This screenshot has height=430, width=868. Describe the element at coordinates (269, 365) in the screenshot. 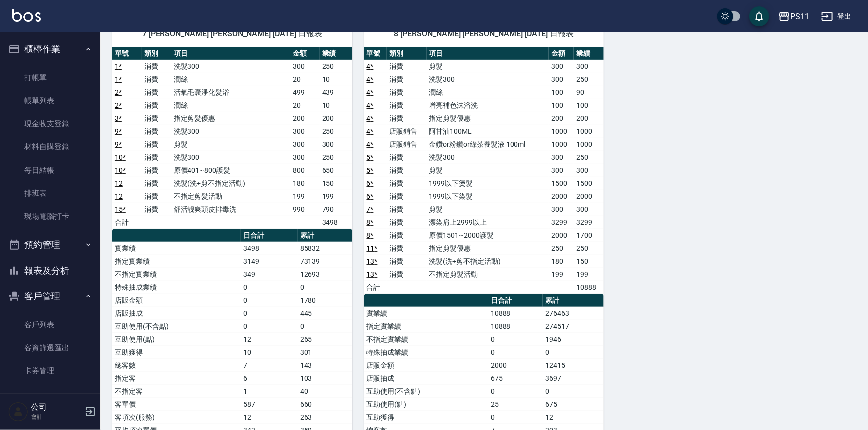

I see `td: 7` at that location.